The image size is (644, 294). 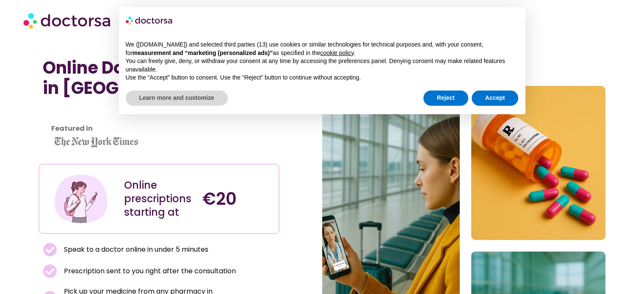 What do you see at coordinates (202, 53) in the screenshot?
I see `strong: measurement and “marketing (personalized ads)”` at bounding box center [202, 53].